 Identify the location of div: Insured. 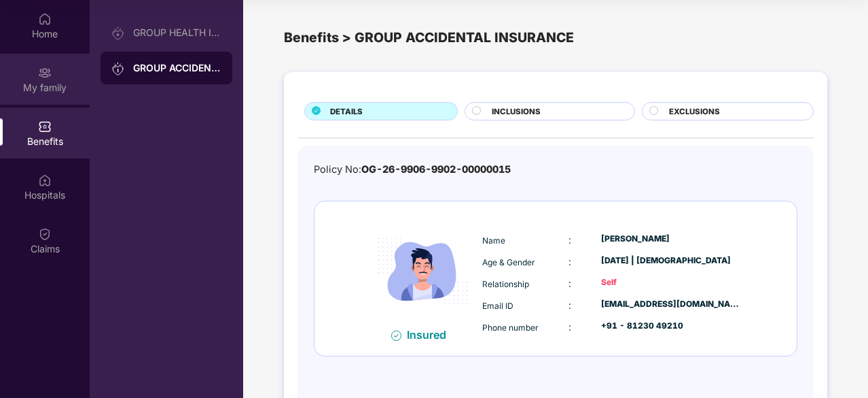
(430, 334).